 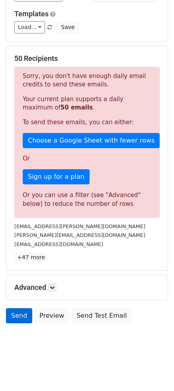 What do you see at coordinates (87, 159) in the screenshot?
I see `p: Or` at bounding box center [87, 159].